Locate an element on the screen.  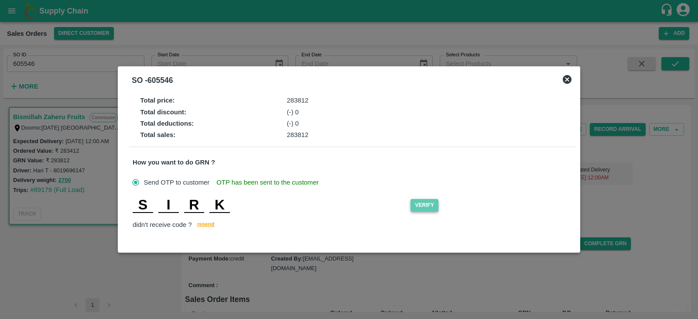
strong: Total price : is located at coordinates (158, 100).